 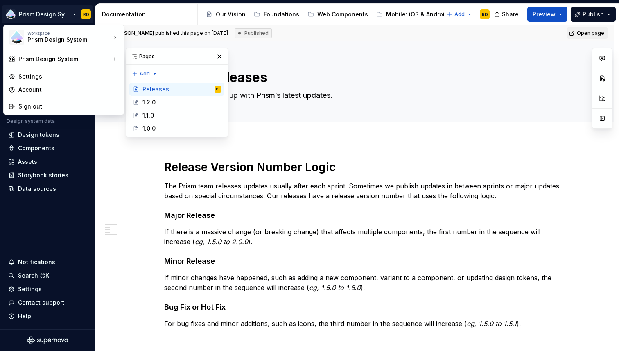 What do you see at coordinates (69, 33) in the screenshot?
I see `div: Workspace` at bounding box center [69, 33].